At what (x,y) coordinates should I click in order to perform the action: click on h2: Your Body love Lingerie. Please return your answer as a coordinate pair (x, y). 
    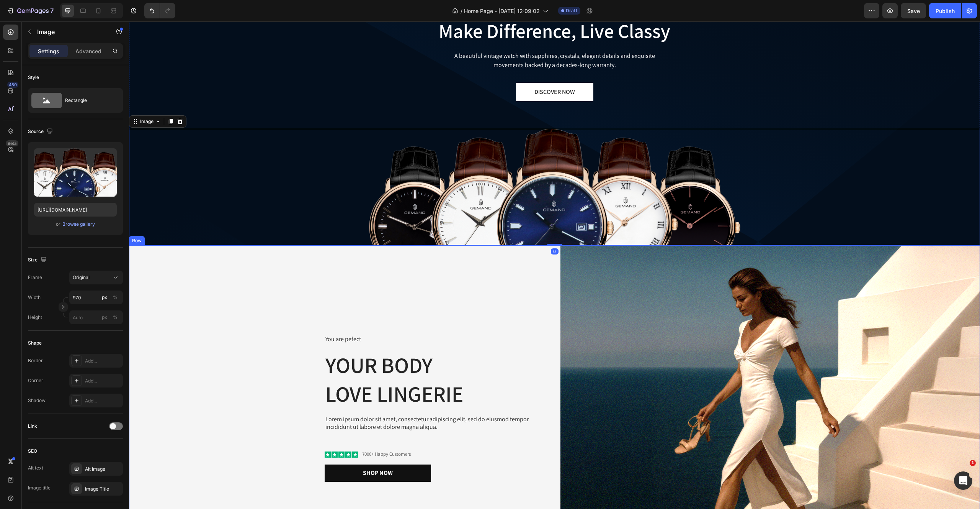
    Looking at the image, I should click on (307, 357).